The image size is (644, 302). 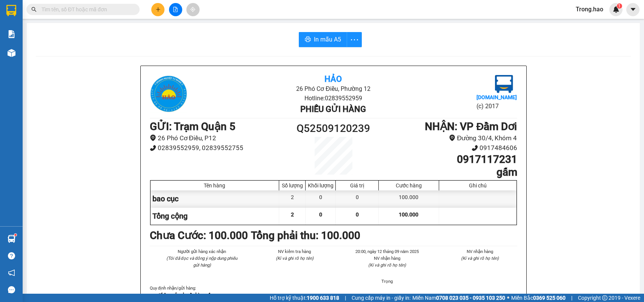 What do you see at coordinates (539, 297) in the screenshot?
I see `span: Miền Bắc` at bounding box center [539, 297].